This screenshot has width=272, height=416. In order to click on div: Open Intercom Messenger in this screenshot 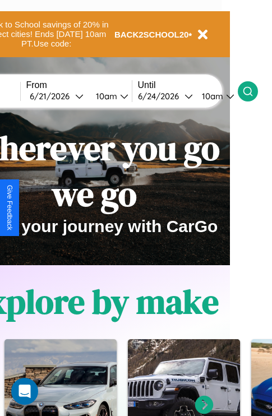, I will do `click(25, 391)`.